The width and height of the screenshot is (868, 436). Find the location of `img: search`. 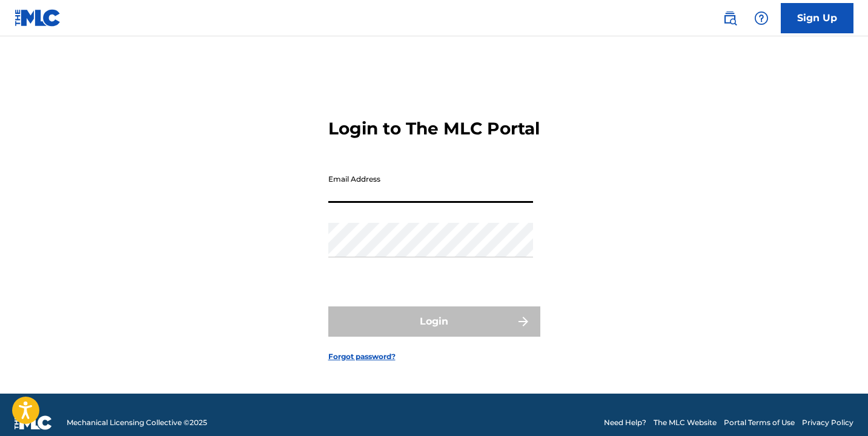

img: search is located at coordinates (730, 18).